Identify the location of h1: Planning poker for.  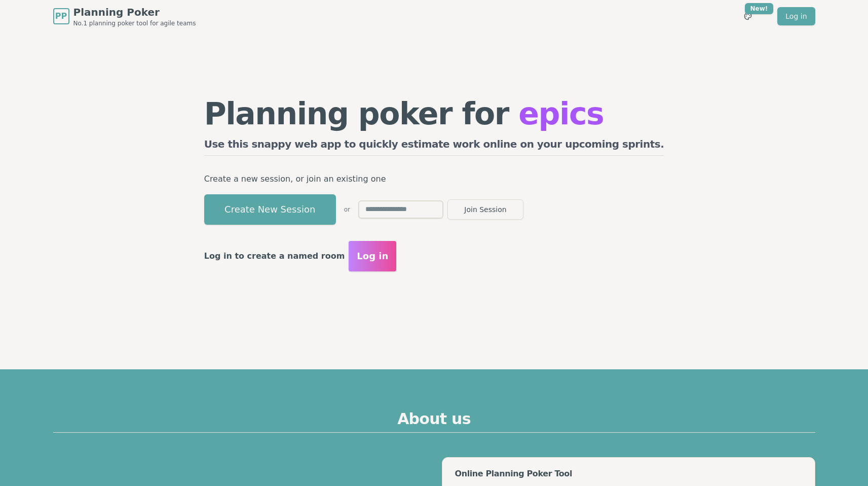
(434, 113).